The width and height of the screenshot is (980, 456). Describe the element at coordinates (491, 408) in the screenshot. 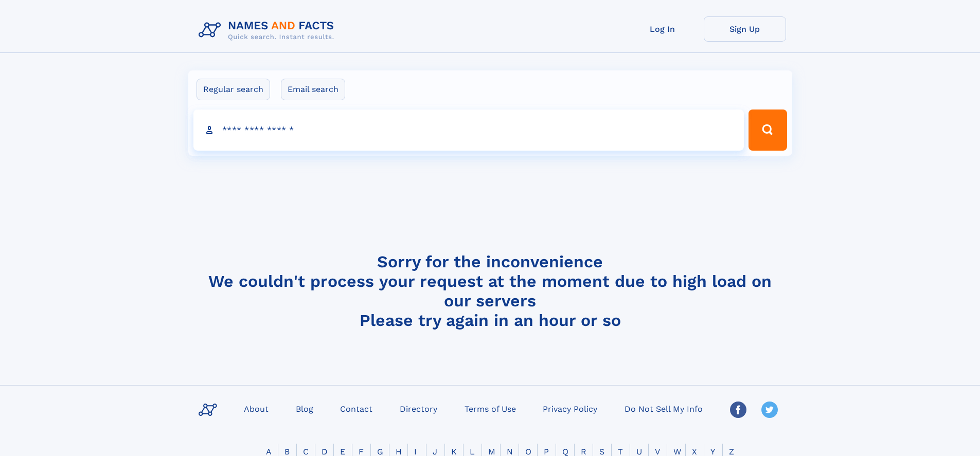

I see `a: Terms of Use` at that location.